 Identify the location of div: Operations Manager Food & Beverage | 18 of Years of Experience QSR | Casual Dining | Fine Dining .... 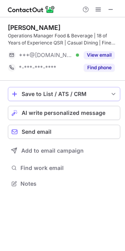
(64, 39).